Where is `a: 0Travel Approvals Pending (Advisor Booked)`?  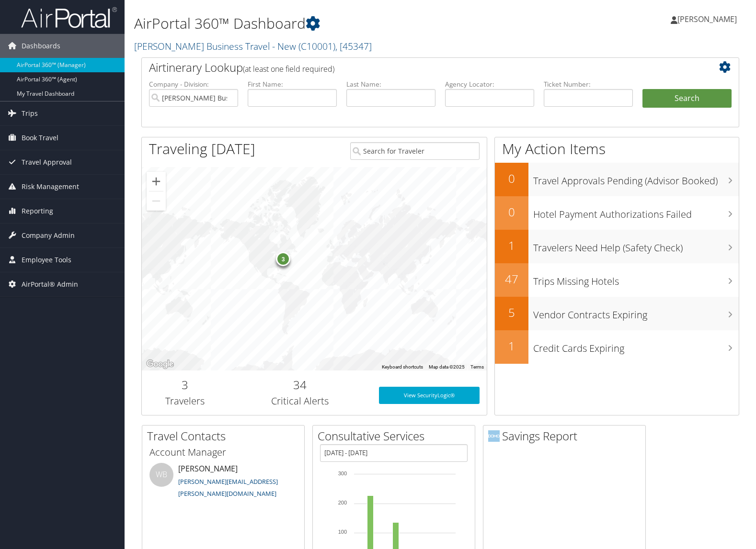 a: 0Travel Approvals Pending (Advisor Booked) is located at coordinates (616, 179).